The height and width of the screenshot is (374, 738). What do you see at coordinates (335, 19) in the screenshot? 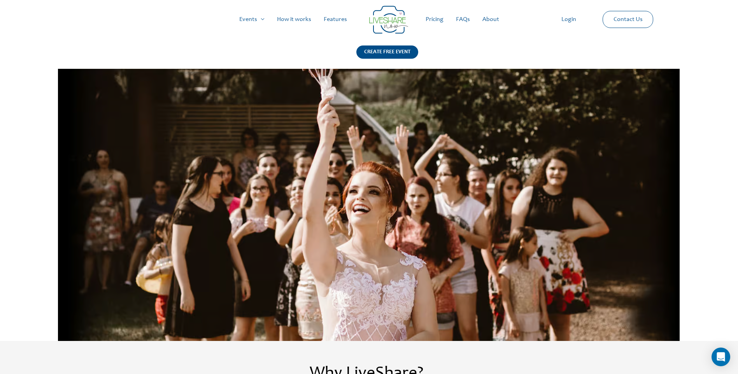
I see `a: Features` at bounding box center [335, 19].